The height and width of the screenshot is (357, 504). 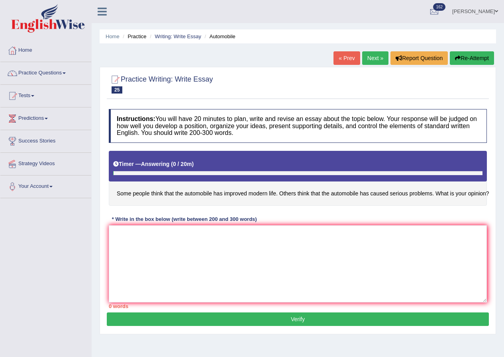 What do you see at coordinates (297, 126) in the screenshot?
I see `h4: You will have 20 minutes to plan, write and revise an essay about the topic below. Your response ...` at bounding box center [297, 126].